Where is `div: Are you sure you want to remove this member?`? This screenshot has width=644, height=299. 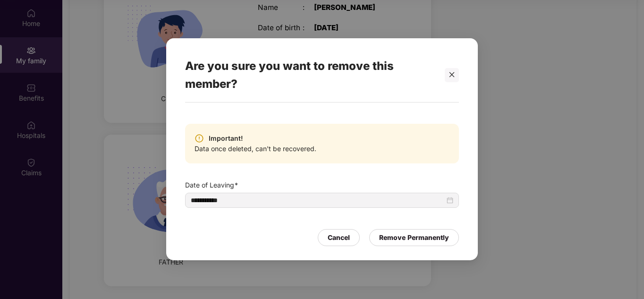
div: Are you sure you want to remove this member? is located at coordinates (311, 75).